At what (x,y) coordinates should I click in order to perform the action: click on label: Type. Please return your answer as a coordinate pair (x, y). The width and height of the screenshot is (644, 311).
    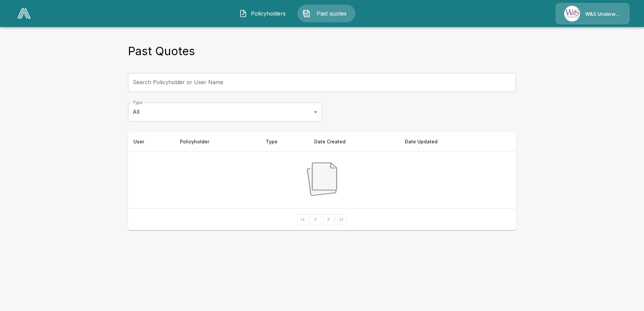
    Looking at the image, I should click on (138, 102).